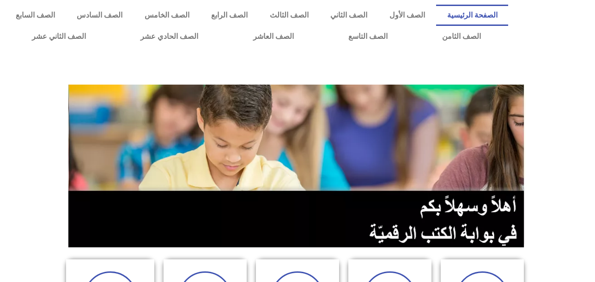 The width and height of the screenshot is (595, 282). What do you see at coordinates (167, 15) in the screenshot?
I see `a: الصف الخامس` at bounding box center [167, 15].